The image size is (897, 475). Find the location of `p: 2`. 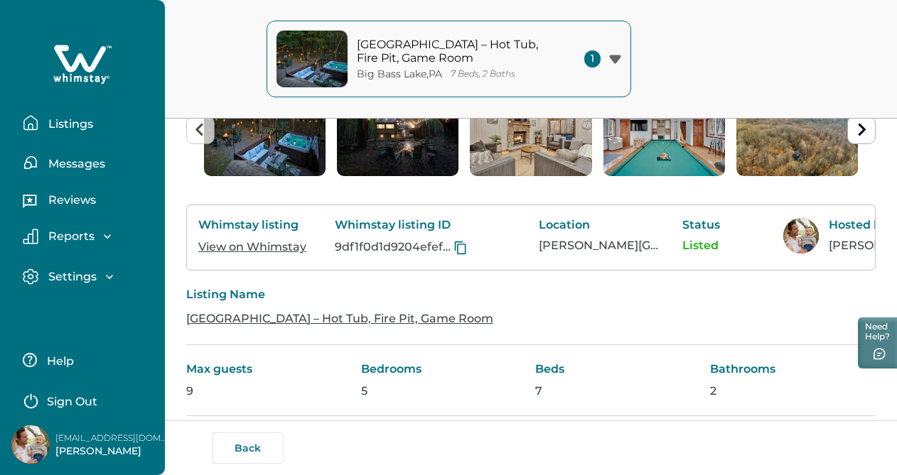

p: 2 is located at coordinates (793, 391).